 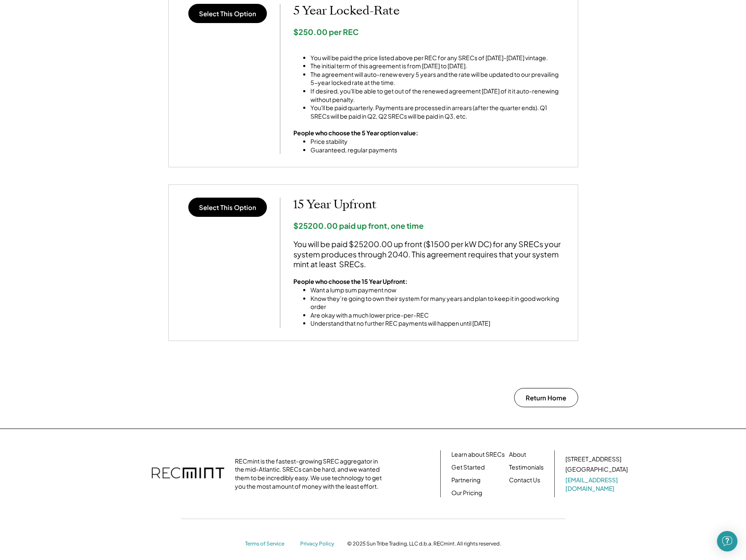 What do you see at coordinates (424, 544) in the screenshot?
I see `div: © 2025 Sun Tribe Trading, LLC d.b.a. RECmint. All rights reserved.` at bounding box center [424, 544].